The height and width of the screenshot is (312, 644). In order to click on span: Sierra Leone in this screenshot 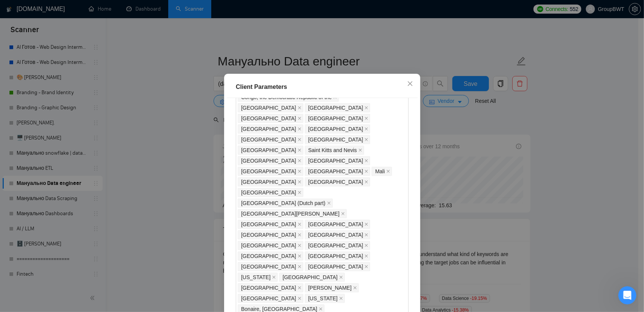, I will do `click(271, 235)`.